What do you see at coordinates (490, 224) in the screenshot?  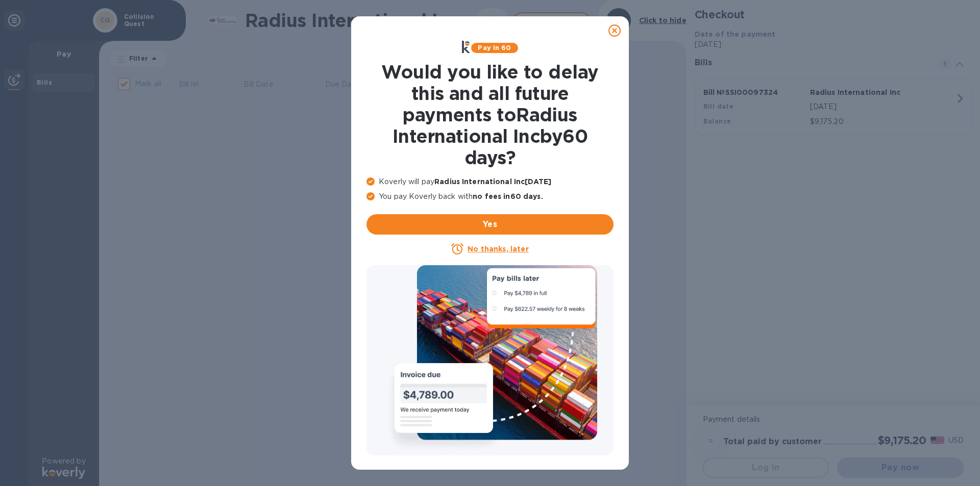 I see `button: Yes` at bounding box center [490, 224].